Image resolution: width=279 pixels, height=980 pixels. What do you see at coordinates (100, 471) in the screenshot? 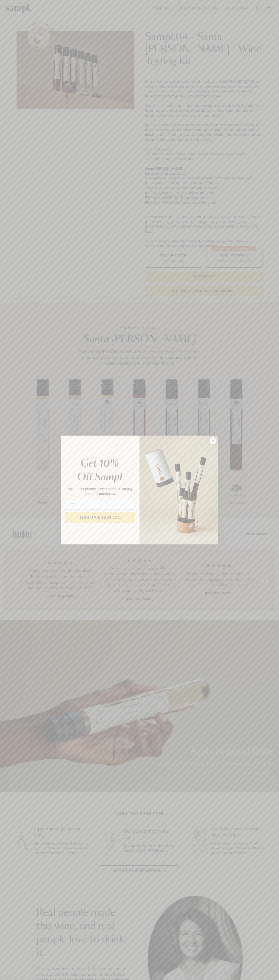
I see `em: Get 10% Off Sampl` at bounding box center [100, 471].